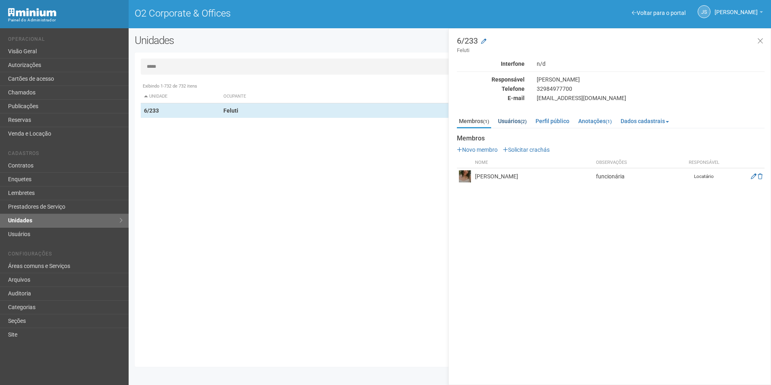 The image size is (771, 385). What do you see at coordinates (262, 40) in the screenshot?
I see `h2: Unidades` at bounding box center [262, 40].